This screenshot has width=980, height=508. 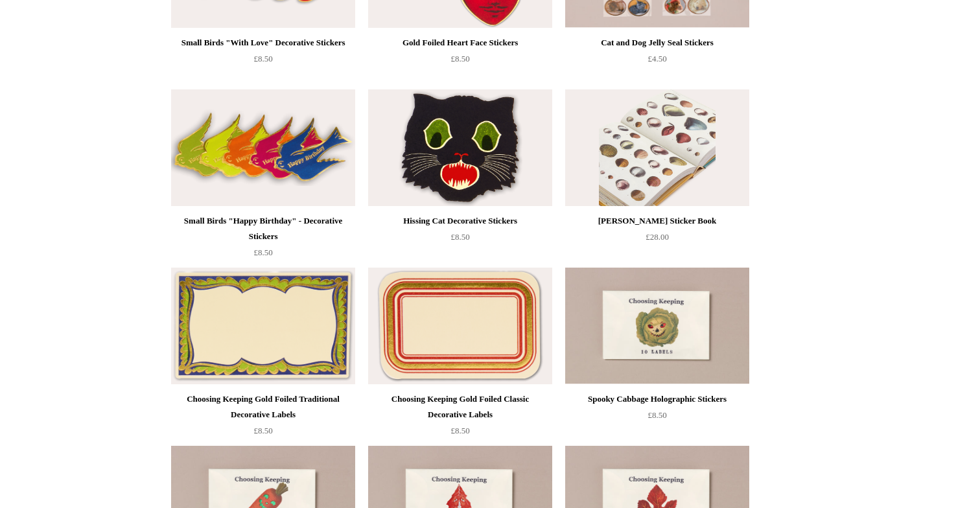 What do you see at coordinates (460, 221) in the screenshot?
I see `div: Hissing Cat Decorative Stickers` at bounding box center [460, 221].